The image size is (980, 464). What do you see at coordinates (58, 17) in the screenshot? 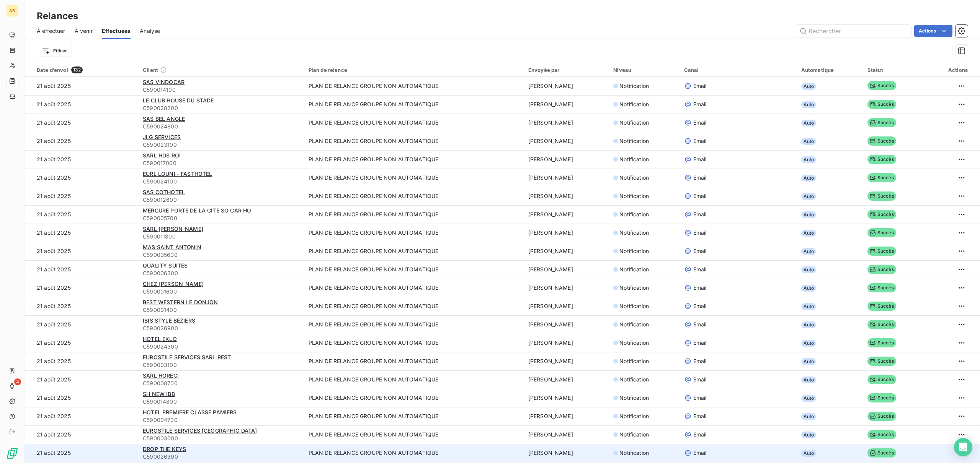
I see `h3: Relances` at bounding box center [58, 17].